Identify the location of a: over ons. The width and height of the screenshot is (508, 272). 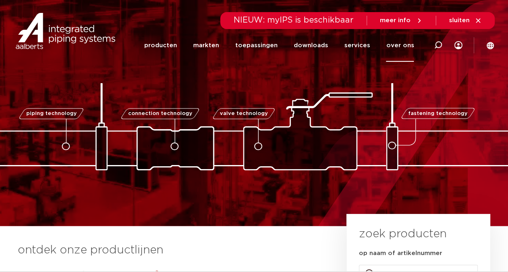
(400, 45).